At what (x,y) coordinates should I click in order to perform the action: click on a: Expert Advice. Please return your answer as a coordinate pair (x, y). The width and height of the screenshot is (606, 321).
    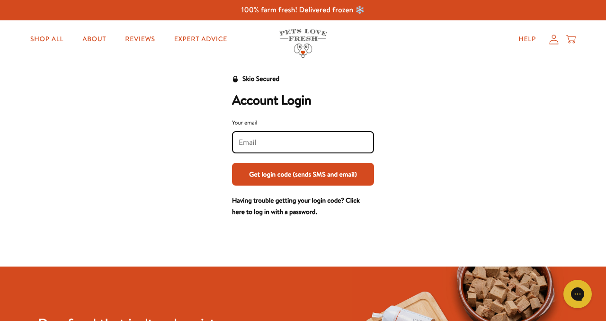
    Looking at the image, I should click on (201, 39).